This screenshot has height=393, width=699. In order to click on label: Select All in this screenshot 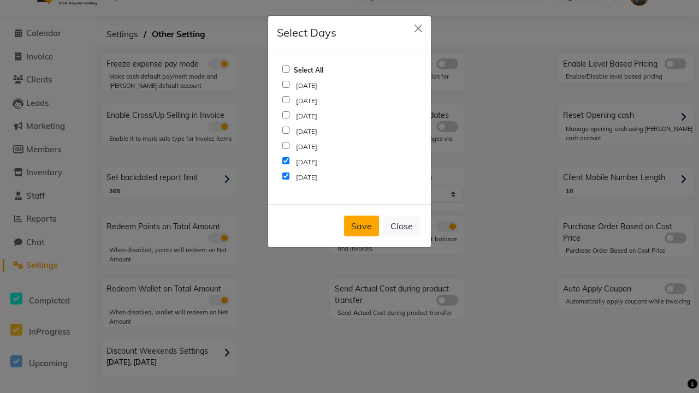, I will do `click(308, 70)`.